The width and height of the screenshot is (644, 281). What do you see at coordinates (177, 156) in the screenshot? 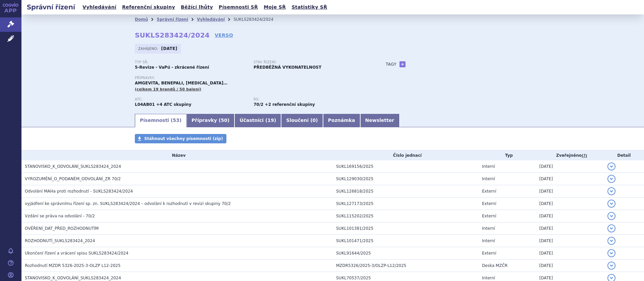
I see `th: Název` at bounding box center [177, 156].